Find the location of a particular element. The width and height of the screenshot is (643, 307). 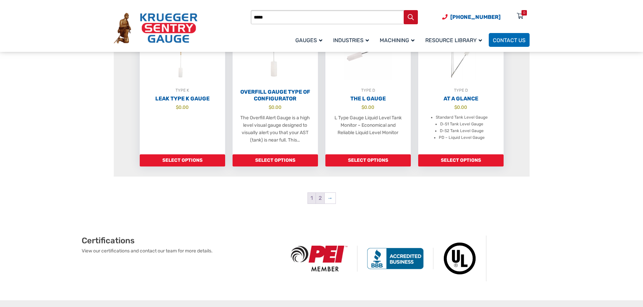

li: Standard Tank Level Gauge is located at coordinates (461, 118).